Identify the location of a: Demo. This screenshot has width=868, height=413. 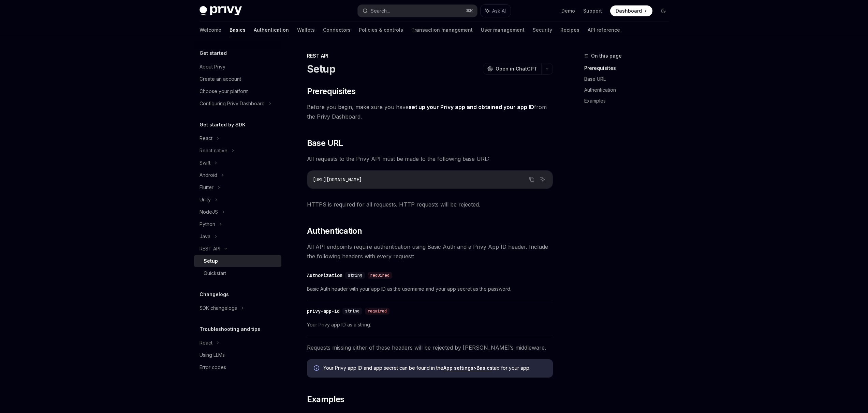
(568, 11).